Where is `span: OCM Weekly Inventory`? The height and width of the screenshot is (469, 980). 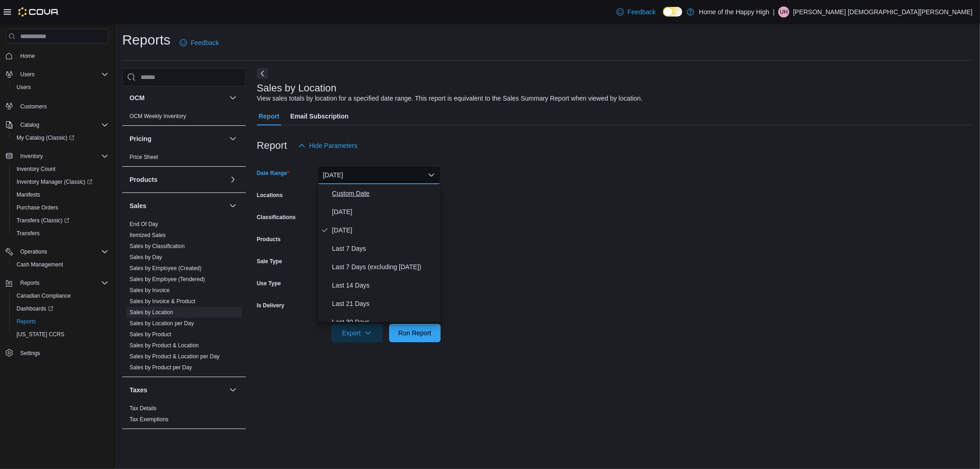 span: OCM Weekly Inventory is located at coordinates (158, 116).